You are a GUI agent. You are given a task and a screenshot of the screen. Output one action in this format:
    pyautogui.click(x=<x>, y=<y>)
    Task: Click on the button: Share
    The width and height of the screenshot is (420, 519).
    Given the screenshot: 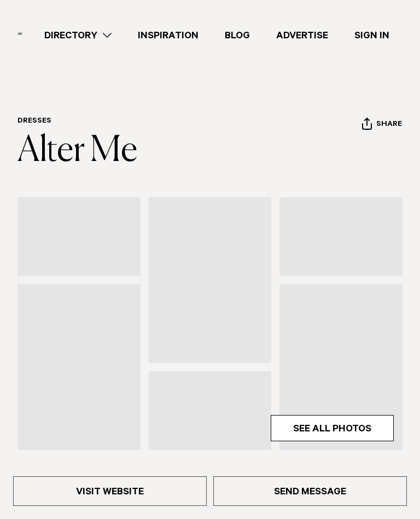 What is the action you would take?
    pyautogui.click(x=382, y=125)
    